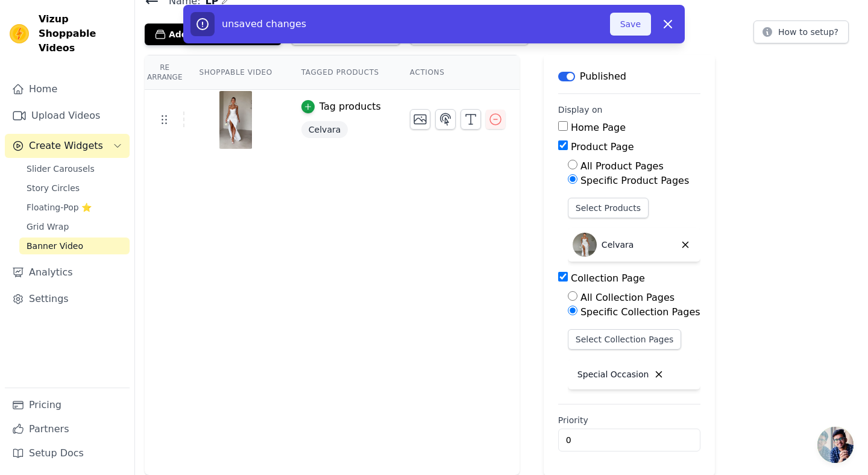  Describe the element at coordinates (420, 119) in the screenshot. I see `button: Change Thumbnail` at that location.